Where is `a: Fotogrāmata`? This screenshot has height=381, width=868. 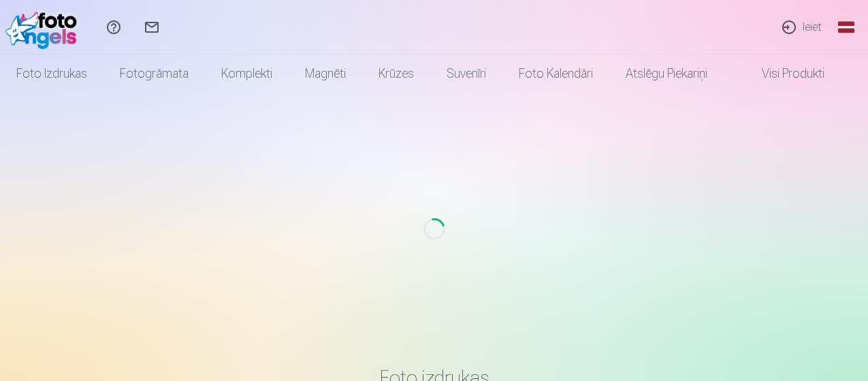
a: Fotogrāmata is located at coordinates (154, 73).